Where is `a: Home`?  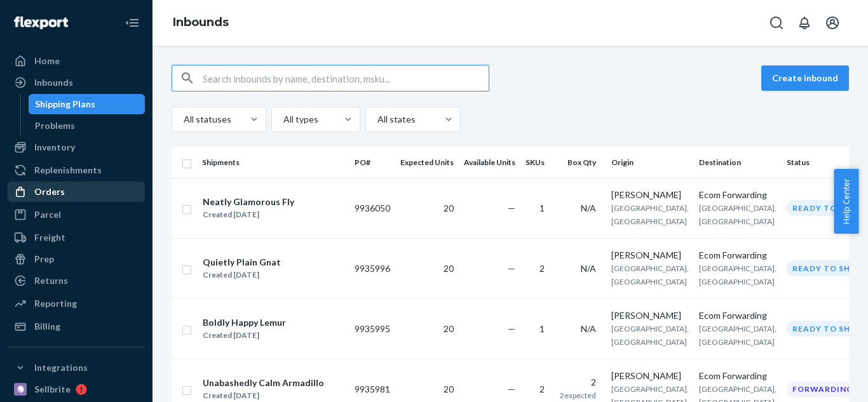 a: Home is located at coordinates (76, 61).